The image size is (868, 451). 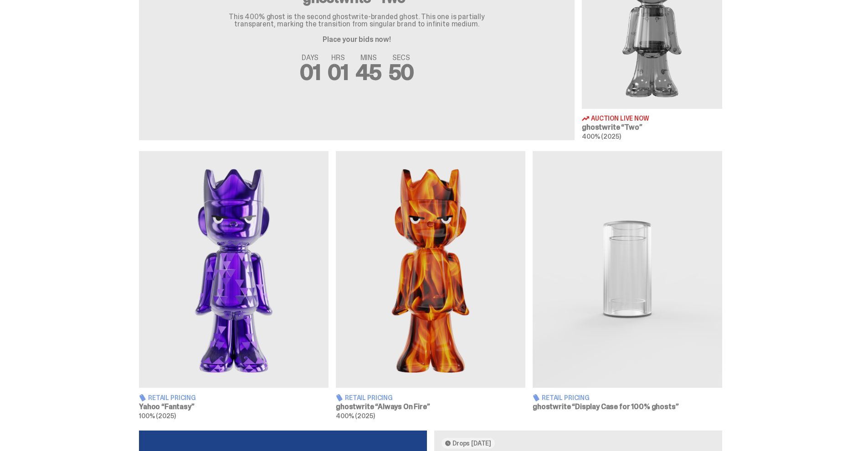 What do you see at coordinates (234, 285) in the screenshot?
I see `a: Fantasy Retail Pricing` at bounding box center [234, 285].